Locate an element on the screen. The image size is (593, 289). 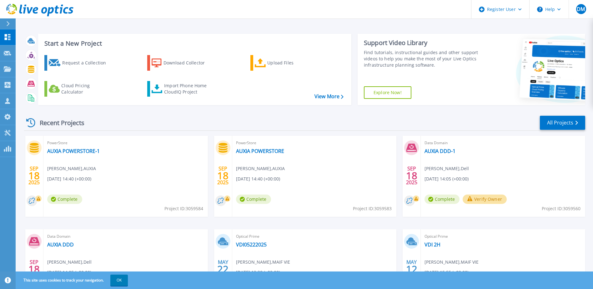
a: AUXIA DDD-1 is located at coordinates (439, 151).